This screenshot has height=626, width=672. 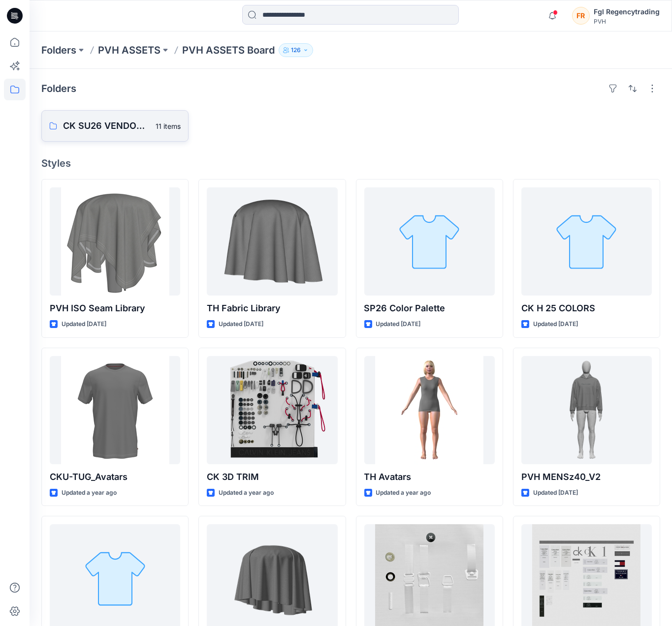 I want to click on a: PVH ISO Seam Library, so click(x=114, y=242).